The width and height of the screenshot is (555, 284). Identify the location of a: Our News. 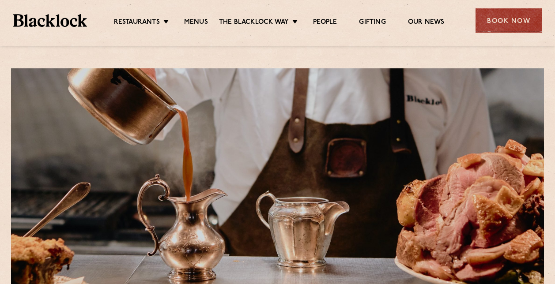
(426, 23).